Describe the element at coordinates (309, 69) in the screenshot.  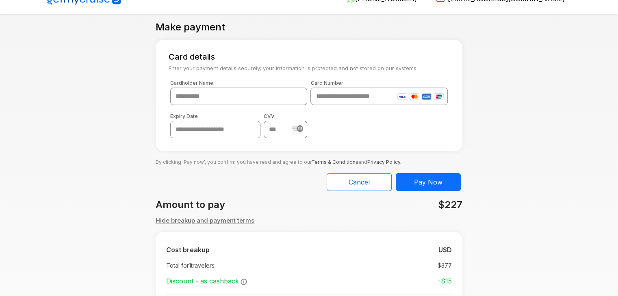
I see `small: Enter your payment details securely; your information is protected and not stored on our systems.` at that location.